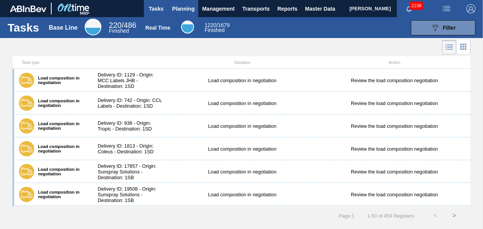 Image resolution: width=483 pixels, height=229 pixels. I want to click on span: 220, so click(115, 25).